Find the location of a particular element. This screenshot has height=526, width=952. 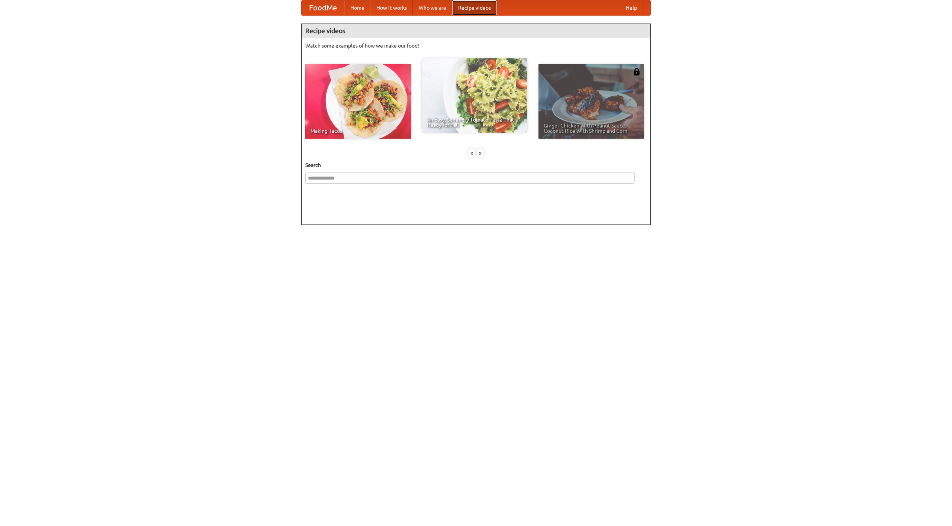

a: How it works is located at coordinates (392, 8).